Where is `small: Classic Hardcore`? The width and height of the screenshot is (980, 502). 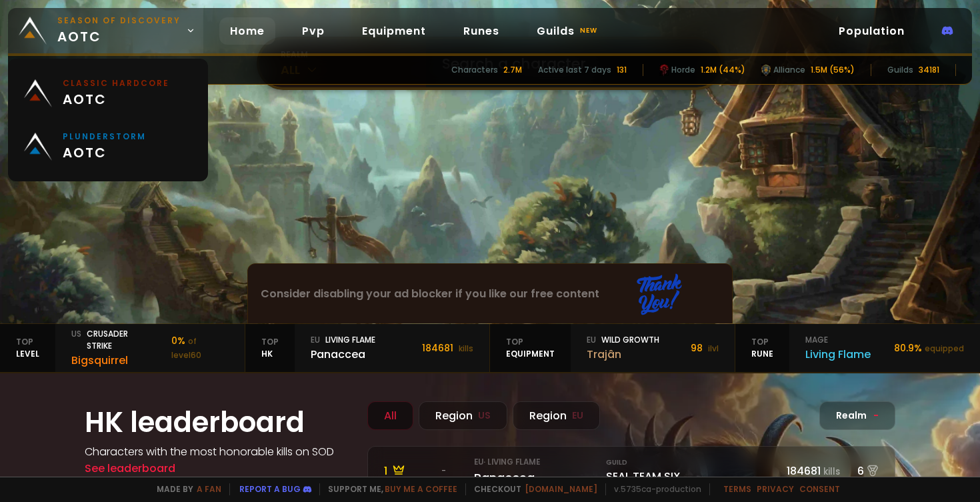
small: Classic Hardcore is located at coordinates (116, 83).